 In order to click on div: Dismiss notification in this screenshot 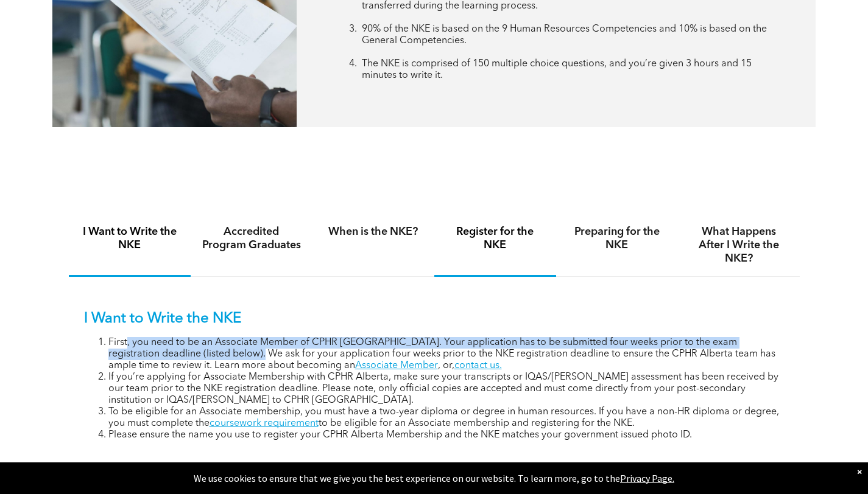, I will do `click(859, 472)`.